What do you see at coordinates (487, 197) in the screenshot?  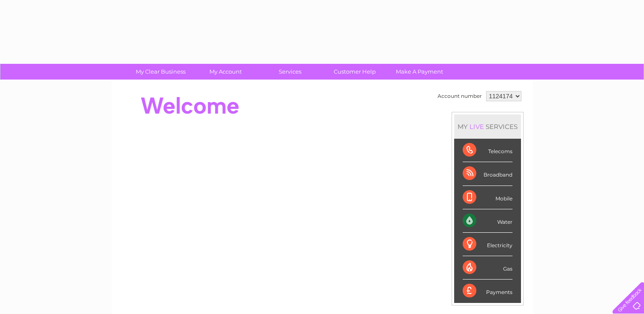 I see `div: Mobile` at bounding box center [487, 197].